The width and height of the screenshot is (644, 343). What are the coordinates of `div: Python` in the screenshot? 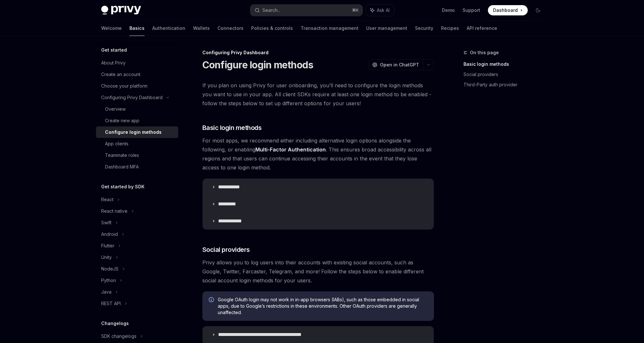 It's located at (108, 280).